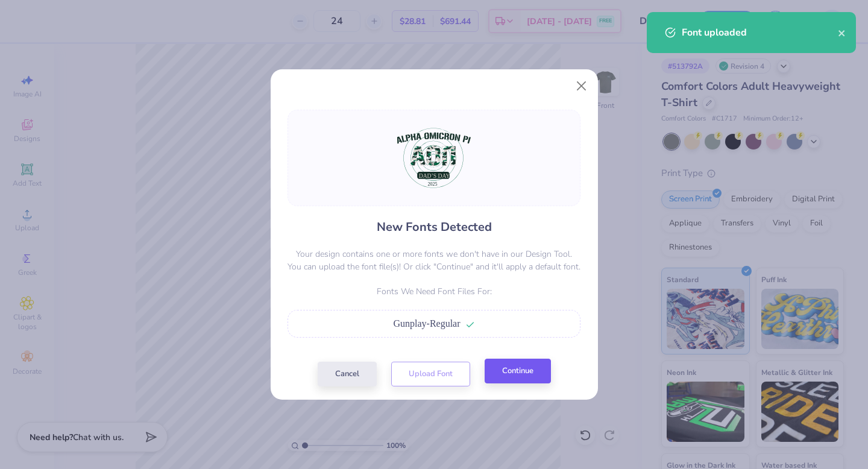 The height and width of the screenshot is (469, 868). Describe the element at coordinates (518, 370) in the screenshot. I see `button: Continue` at that location.